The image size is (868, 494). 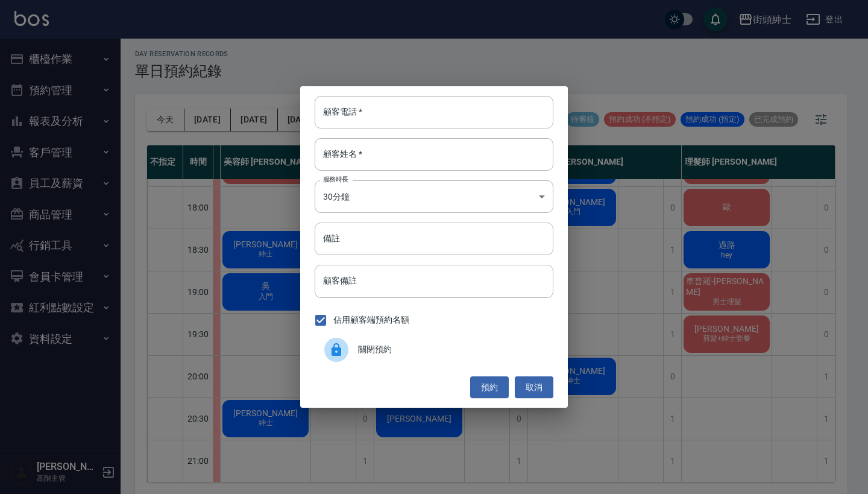 What do you see at coordinates (372, 320) in the screenshot?
I see `span: 佔用顧客端預約名額` at bounding box center [372, 320].